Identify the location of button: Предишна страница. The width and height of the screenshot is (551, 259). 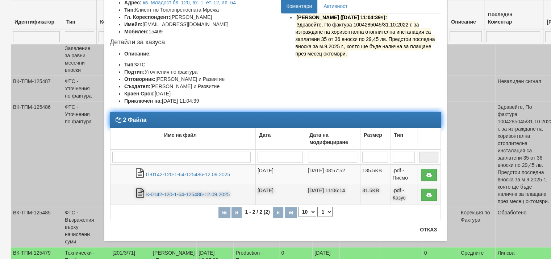
(236, 212).